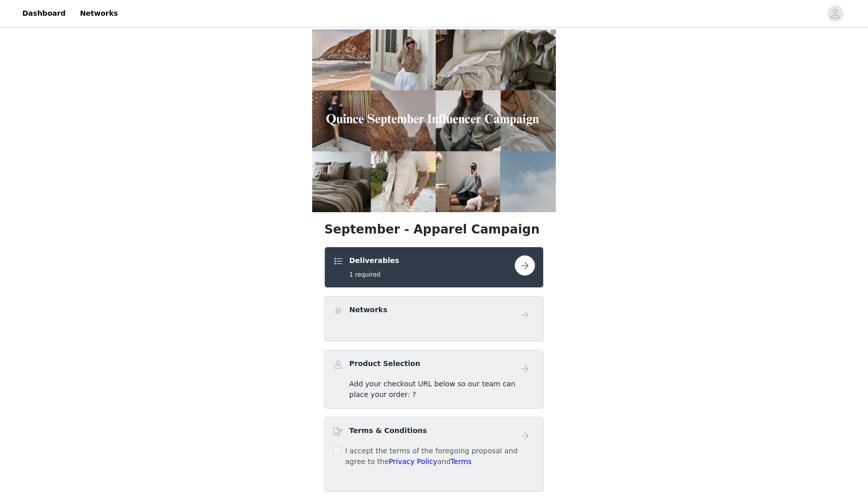 The height and width of the screenshot is (498, 868). I want to click on img: campaign image, so click(434, 121).